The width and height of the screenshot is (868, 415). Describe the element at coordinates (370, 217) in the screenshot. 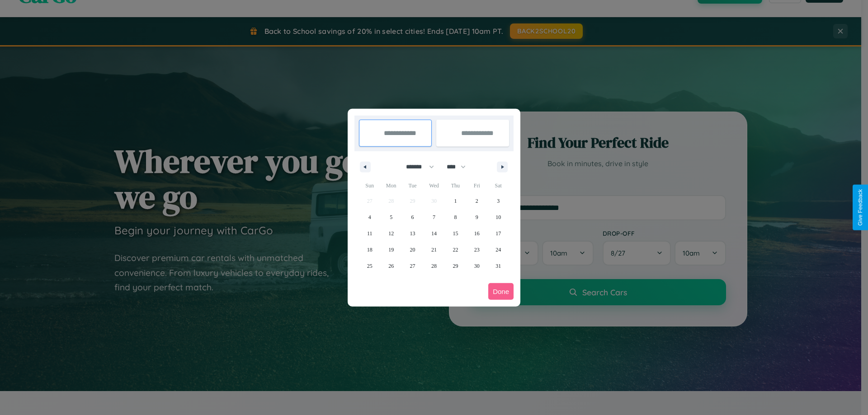

I see `span: 4` at that location.